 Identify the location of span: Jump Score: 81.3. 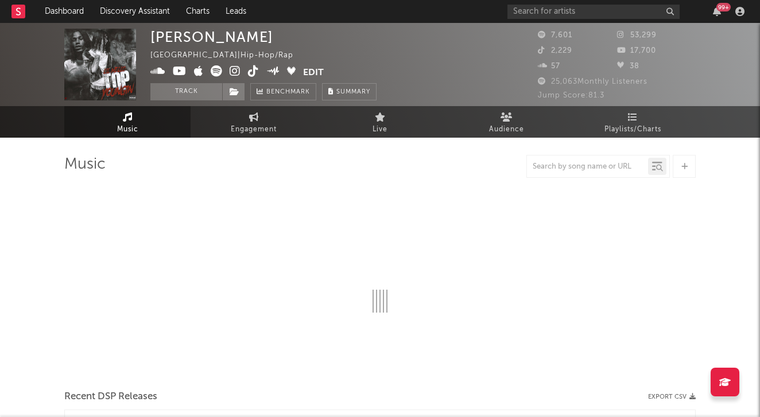
(571, 95).